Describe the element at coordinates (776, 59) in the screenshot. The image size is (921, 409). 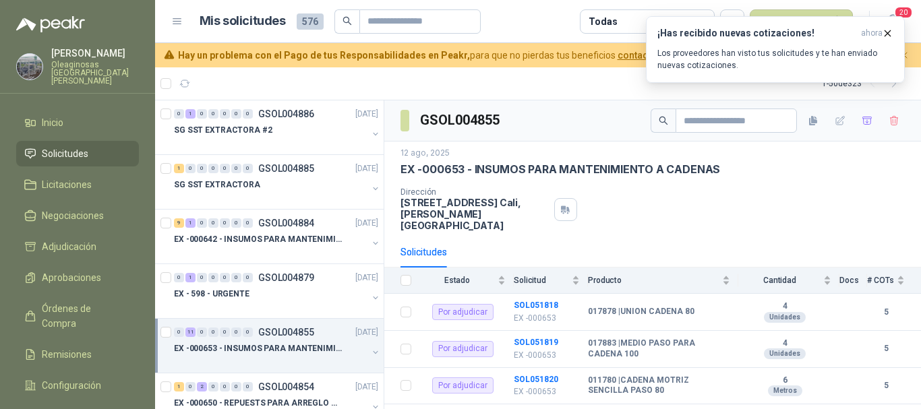
I see `p: Los proveedores han visto tus solicitudes y te han enviado nuevas cotizaciones.` at that location.